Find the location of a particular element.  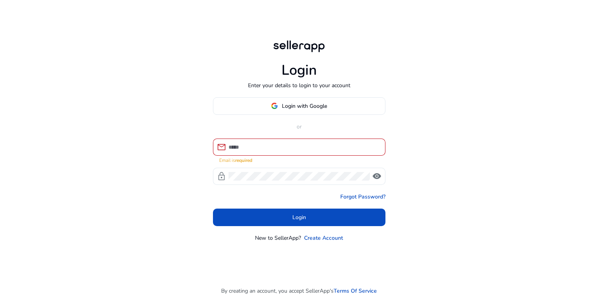

span: visibility is located at coordinates (377, 176).